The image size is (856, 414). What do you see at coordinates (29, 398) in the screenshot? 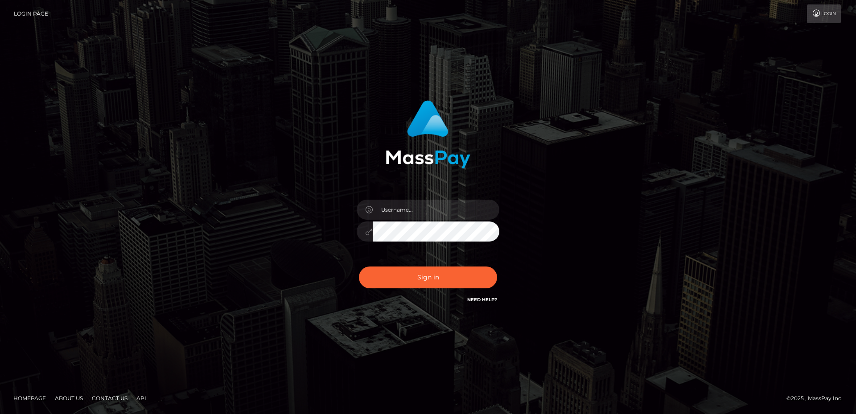
I see `a: Homepage` at bounding box center [29, 398].